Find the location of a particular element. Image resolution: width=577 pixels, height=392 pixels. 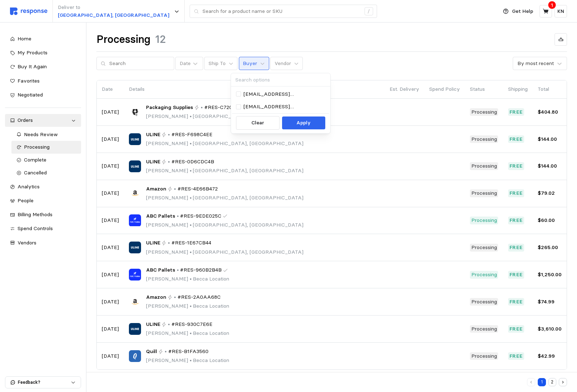

button: KN is located at coordinates (561, 11).